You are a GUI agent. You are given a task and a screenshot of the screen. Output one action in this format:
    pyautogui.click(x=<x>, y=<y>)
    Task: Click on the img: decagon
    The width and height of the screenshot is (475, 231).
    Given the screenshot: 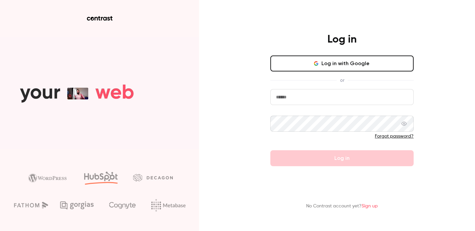 What is the action you would take?
    pyautogui.click(x=153, y=177)
    